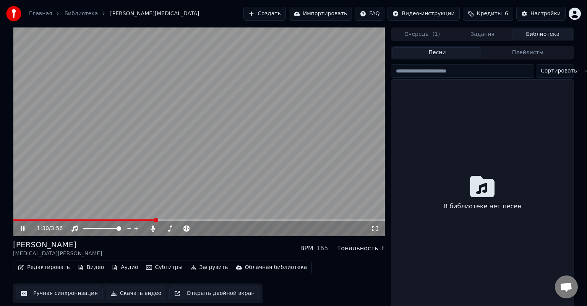 This screenshot has height=306, width=587. What do you see at coordinates (506, 14) in the screenshot?
I see `span: 6` at bounding box center [506, 14].